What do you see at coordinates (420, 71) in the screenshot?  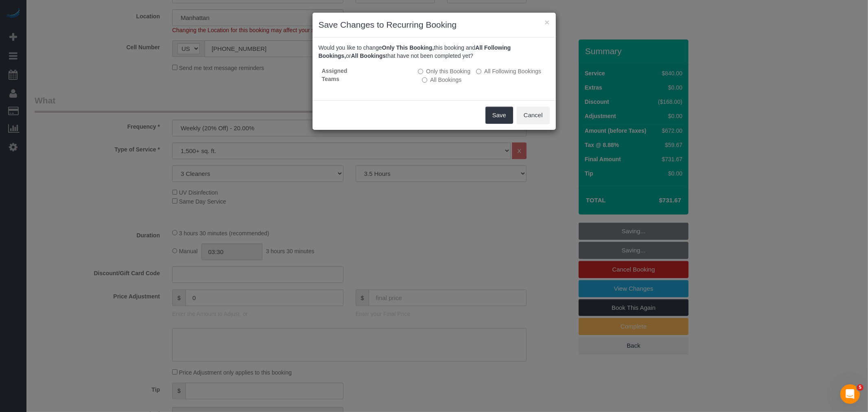 I see `input: Only this Booking` at bounding box center [420, 71].